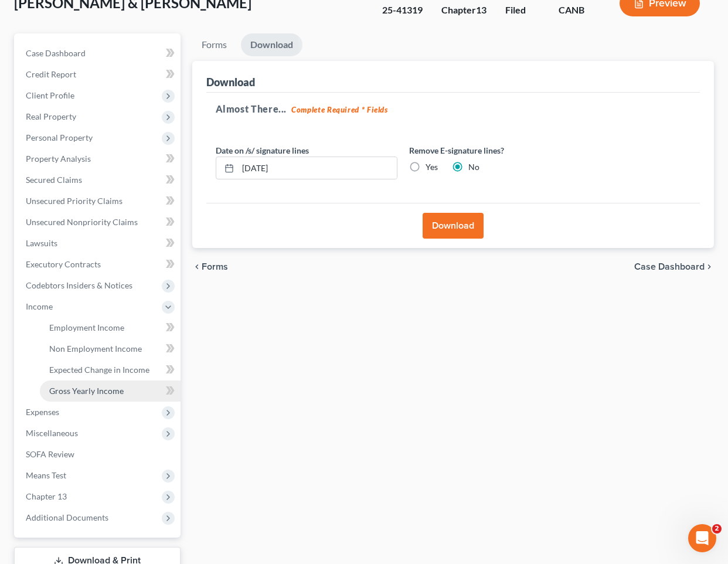 Image resolution: width=728 pixels, height=564 pixels. I want to click on span: Chapter 13, so click(46, 496).